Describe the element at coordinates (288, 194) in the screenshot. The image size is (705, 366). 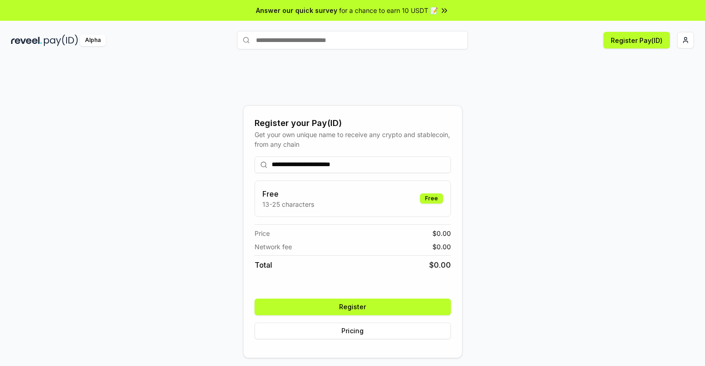
I see `h3: Free` at that location.